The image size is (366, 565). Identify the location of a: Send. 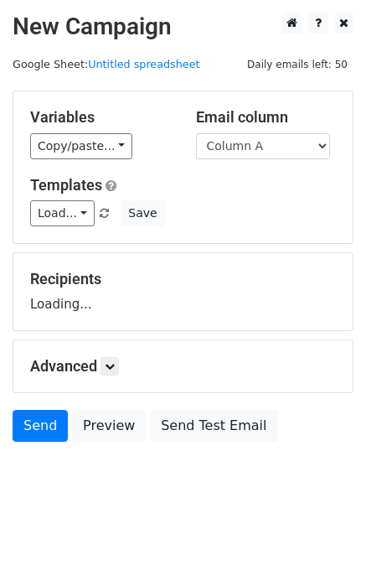
(40, 426).